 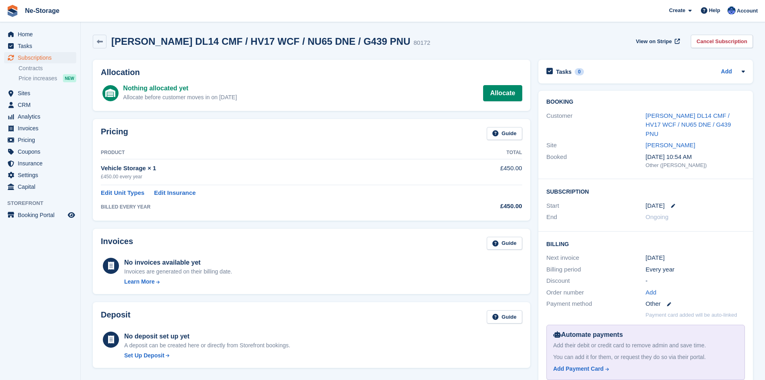 What do you see at coordinates (483, 153) in the screenshot?
I see `th: Total` at bounding box center [483, 153].